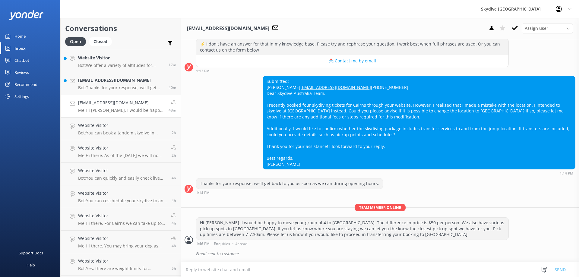 This screenshot has height=277, width=579. What do you see at coordinates (22, 72) in the screenshot?
I see `div: Reviews` at bounding box center [22, 72].